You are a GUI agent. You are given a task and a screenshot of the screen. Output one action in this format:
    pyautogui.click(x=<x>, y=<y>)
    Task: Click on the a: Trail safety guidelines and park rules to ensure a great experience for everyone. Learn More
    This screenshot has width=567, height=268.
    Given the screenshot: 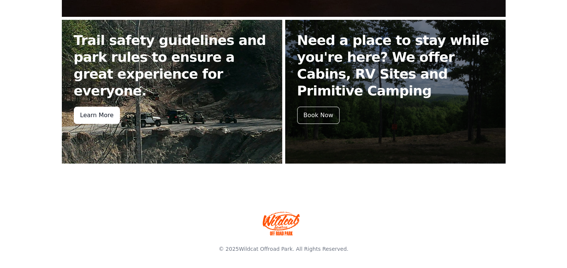 What is the action you would take?
    pyautogui.click(x=172, y=92)
    